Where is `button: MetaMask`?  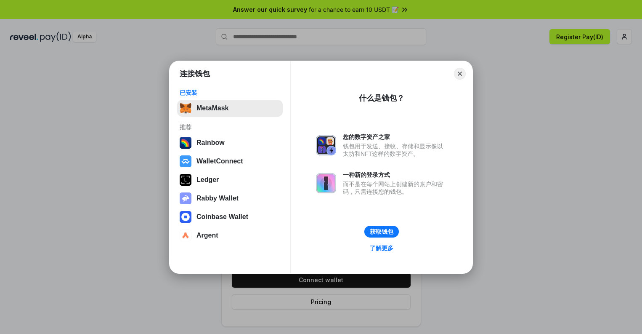
button: MetaMask is located at coordinates (230, 108).